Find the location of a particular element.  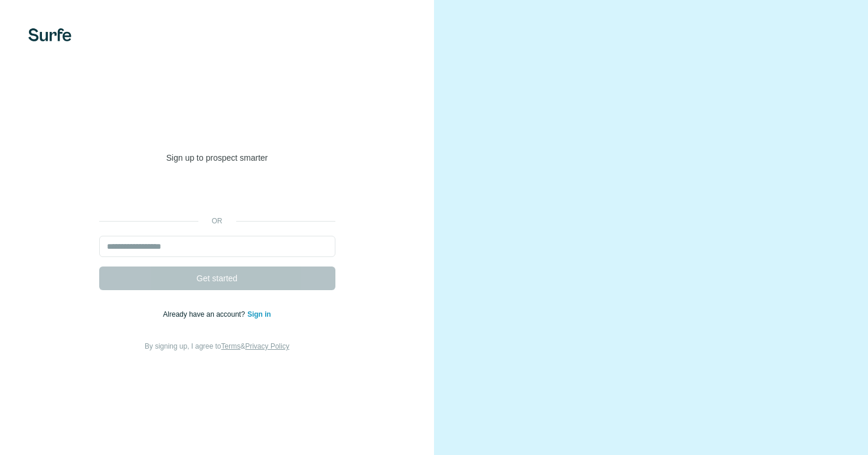

img: Surfe's logo is located at coordinates (50, 35).